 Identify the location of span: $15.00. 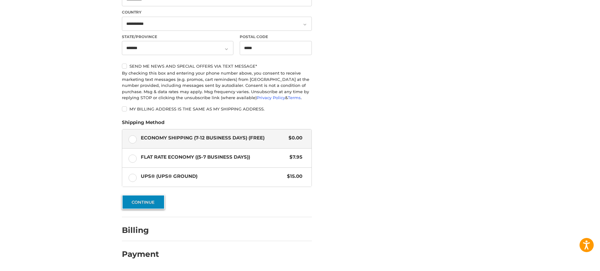
(293, 176).